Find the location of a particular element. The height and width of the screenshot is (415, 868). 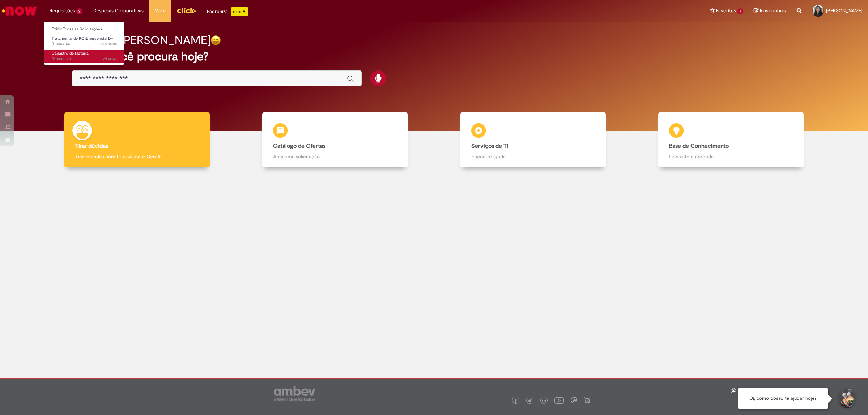

a: Catálogo de Ofertas Abra uma solicitação is located at coordinates (335, 140).